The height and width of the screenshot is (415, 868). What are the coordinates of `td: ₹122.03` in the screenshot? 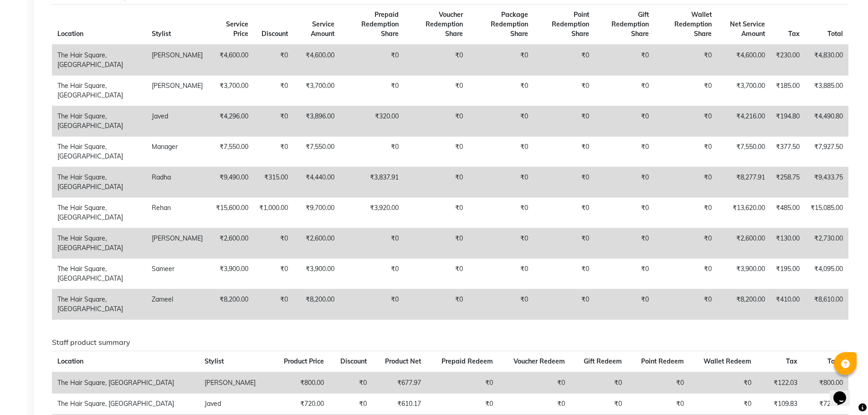 It's located at (779, 383).